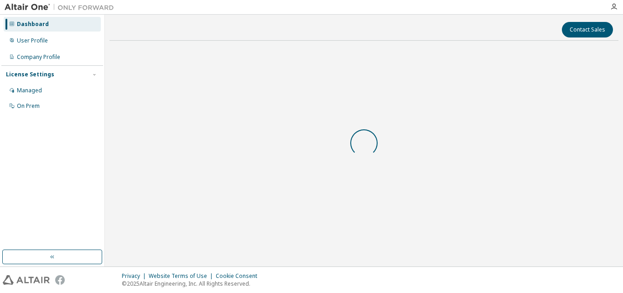  Describe the element at coordinates (60, 279) in the screenshot. I see `img: facebook.svg` at that location.